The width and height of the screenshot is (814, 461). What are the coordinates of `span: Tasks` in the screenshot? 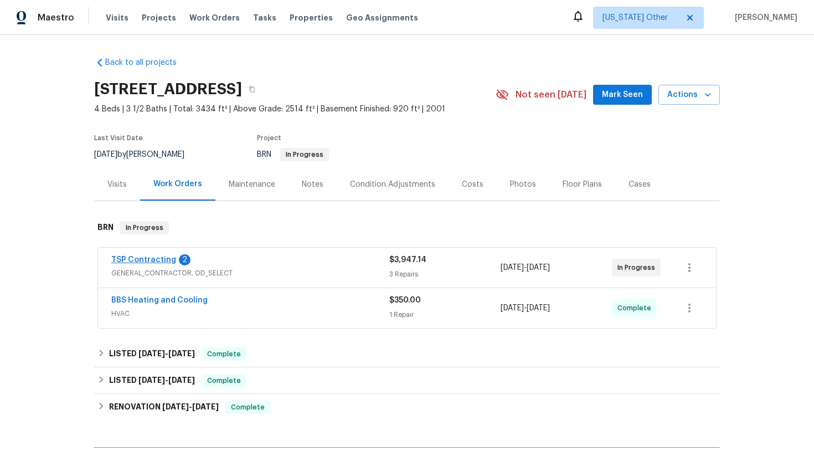 It's located at (265, 18).